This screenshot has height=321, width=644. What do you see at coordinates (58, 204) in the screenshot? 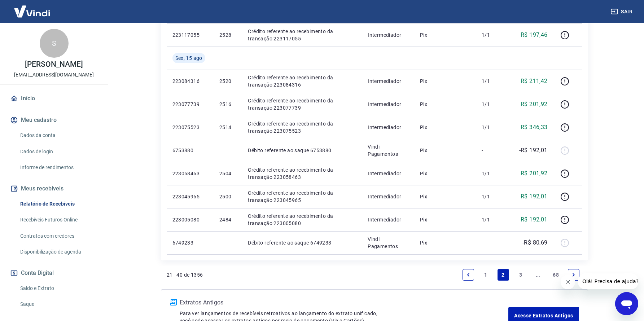
I see `a: Relatório de Recebíveis` at bounding box center [58, 204].